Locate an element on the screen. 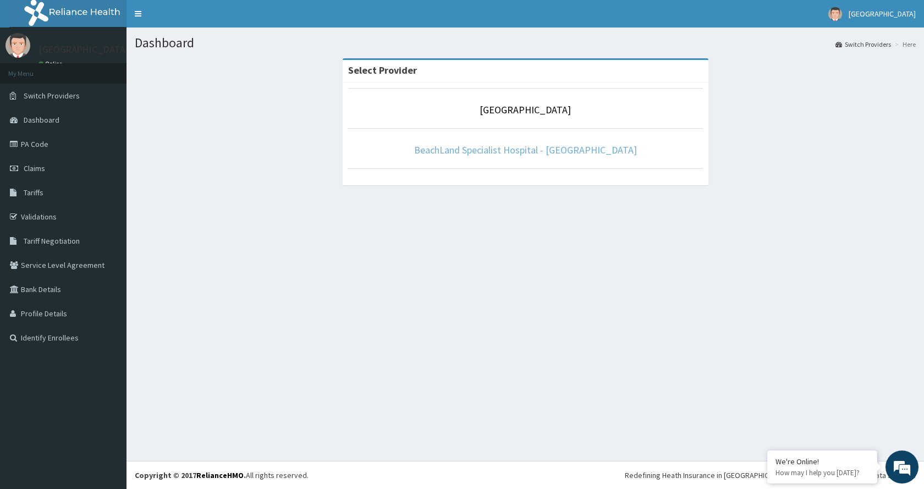 Image resolution: width=924 pixels, height=489 pixels. span: Tariffs is located at coordinates (34, 193).